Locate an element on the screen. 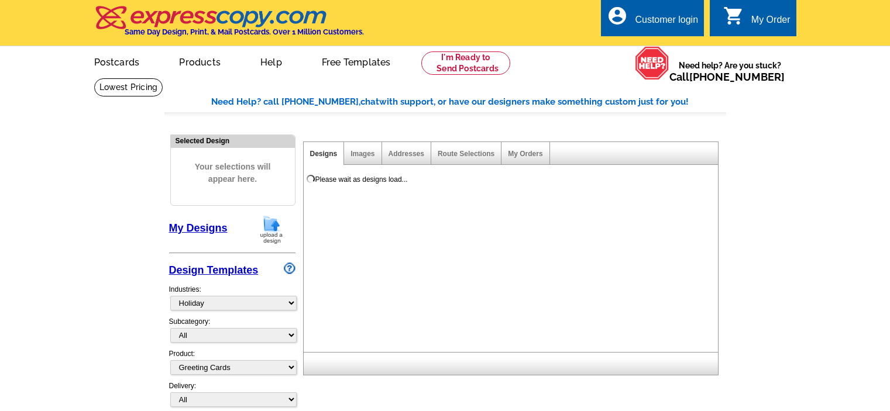 The width and height of the screenshot is (890, 411). a: Postcards is located at coordinates (117, 61).